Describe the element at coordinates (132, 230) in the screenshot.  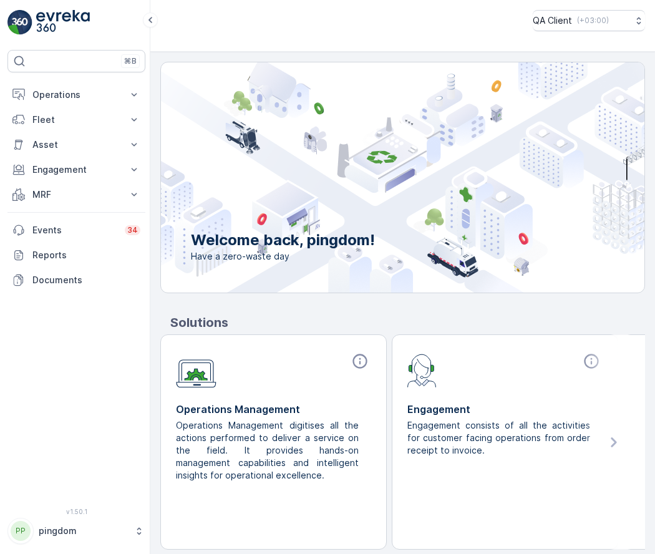
I see `p: 34` at that location.